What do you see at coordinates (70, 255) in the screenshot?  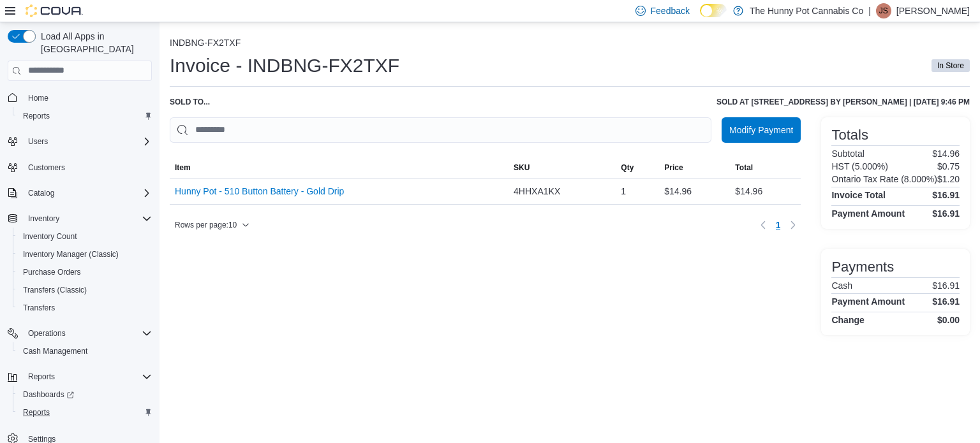 I see `a: Inventory Manager (Classic)` at bounding box center [70, 255].